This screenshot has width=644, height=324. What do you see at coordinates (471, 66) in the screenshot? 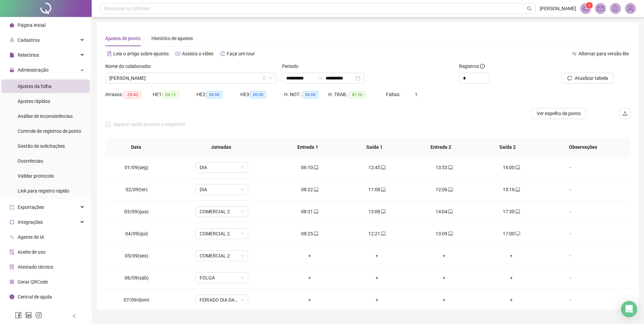
I see `span: Registros` at bounding box center [471, 66].